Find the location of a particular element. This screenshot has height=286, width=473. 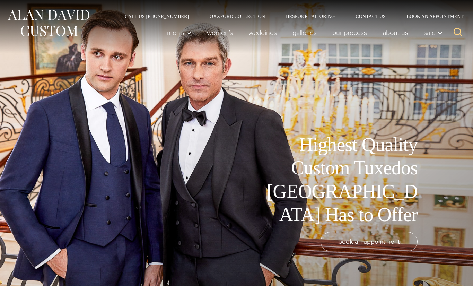

span: Men’s is located at coordinates (179, 33).